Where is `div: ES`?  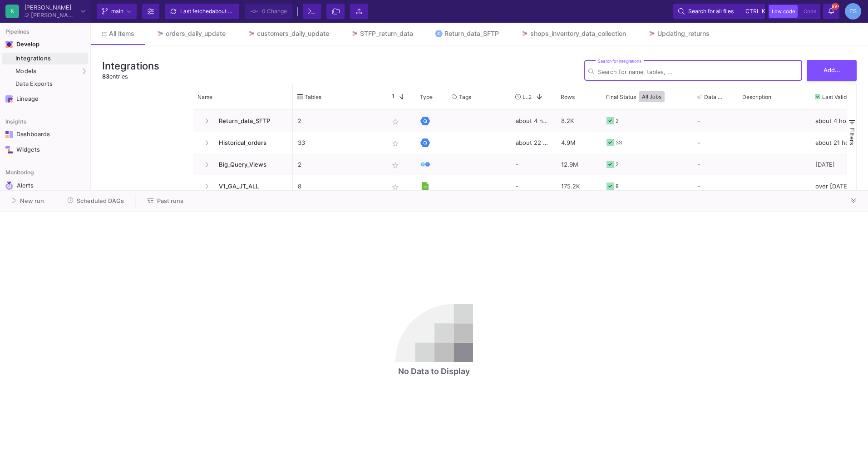 div: ES is located at coordinates (853, 11).